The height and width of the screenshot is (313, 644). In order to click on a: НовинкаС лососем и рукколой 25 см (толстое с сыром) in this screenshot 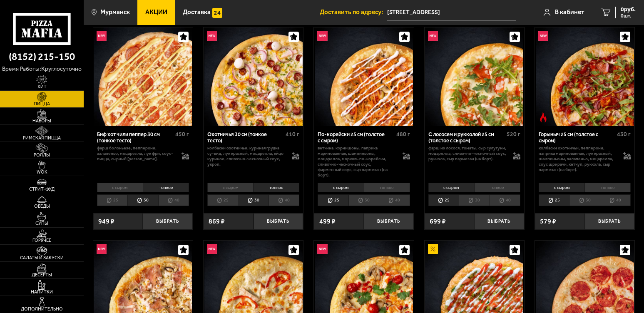, I will do `click(474, 76)`.